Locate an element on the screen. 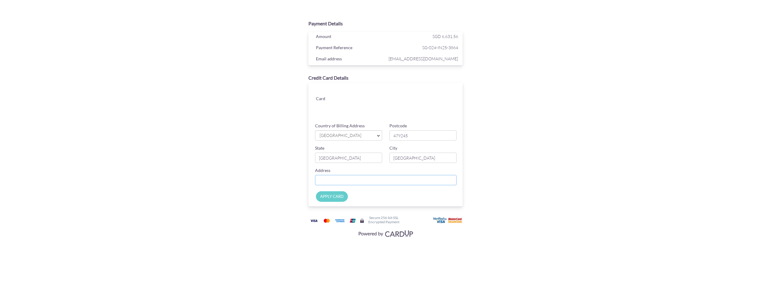 The height and width of the screenshot is (289, 771). label: Country of Billing Address is located at coordinates (340, 126).